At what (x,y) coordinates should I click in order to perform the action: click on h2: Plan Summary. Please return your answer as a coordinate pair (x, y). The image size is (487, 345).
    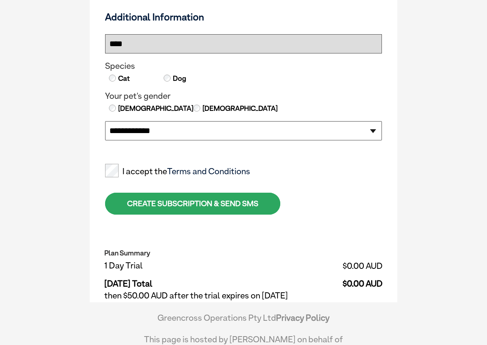
    Looking at the image, I should click on (243, 253).